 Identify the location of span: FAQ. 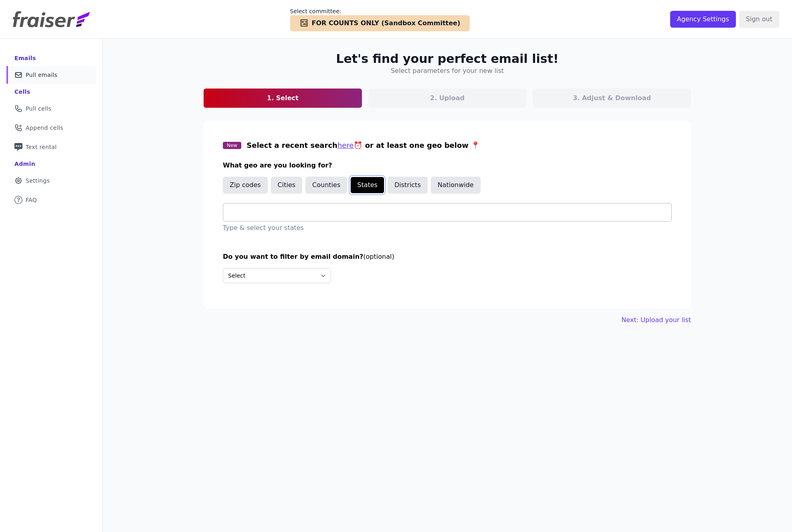
(31, 200).